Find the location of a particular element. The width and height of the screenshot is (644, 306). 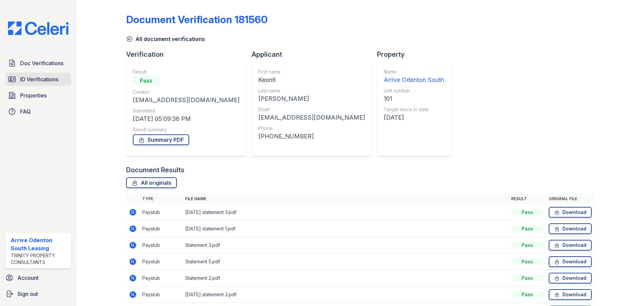

div: Creator is located at coordinates (186, 92).